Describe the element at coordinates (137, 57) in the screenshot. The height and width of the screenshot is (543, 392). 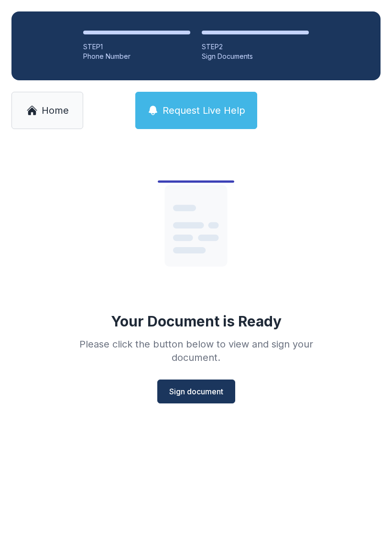
I see `div: Phone Number` at that location.